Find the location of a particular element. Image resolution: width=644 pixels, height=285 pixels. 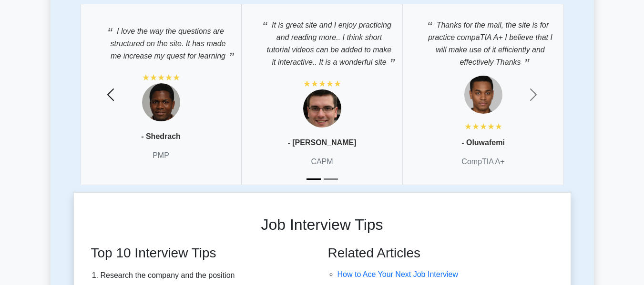

a: How to Ace Your Next Job Interview is located at coordinates (397, 274).